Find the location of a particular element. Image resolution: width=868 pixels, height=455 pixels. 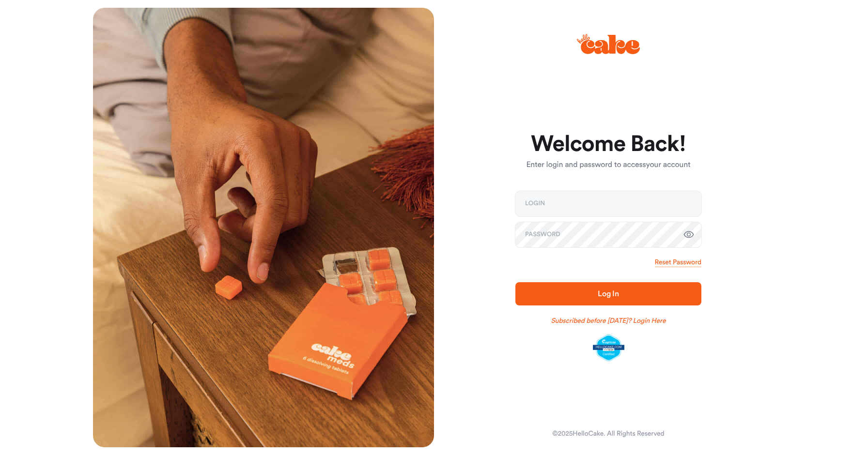

div: © 2025 HelloCake. All Rights Reserved is located at coordinates (608, 433).